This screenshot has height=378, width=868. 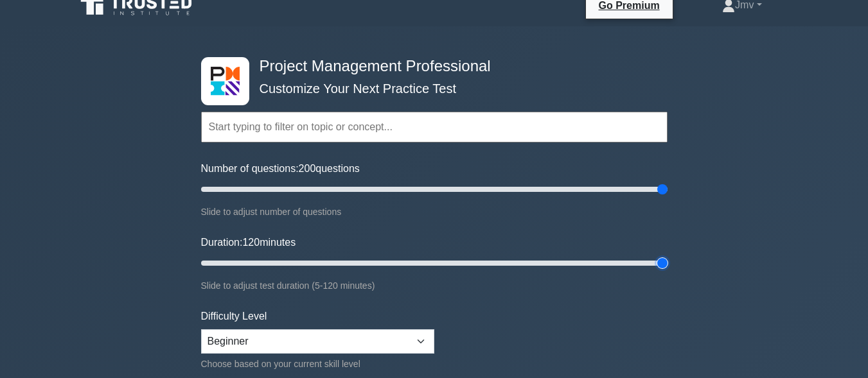 I want to click on h4: Project Management Professional, so click(x=429, y=66).